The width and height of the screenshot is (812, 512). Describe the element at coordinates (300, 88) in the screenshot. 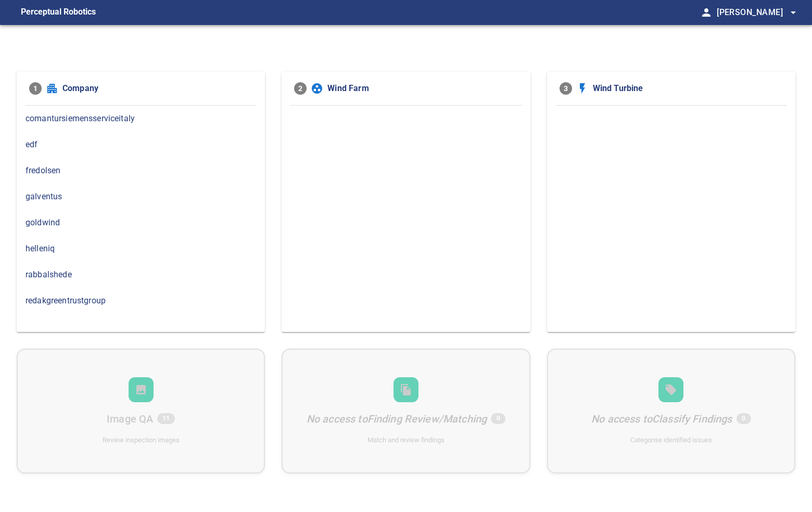

I see `span: 2` at that location.